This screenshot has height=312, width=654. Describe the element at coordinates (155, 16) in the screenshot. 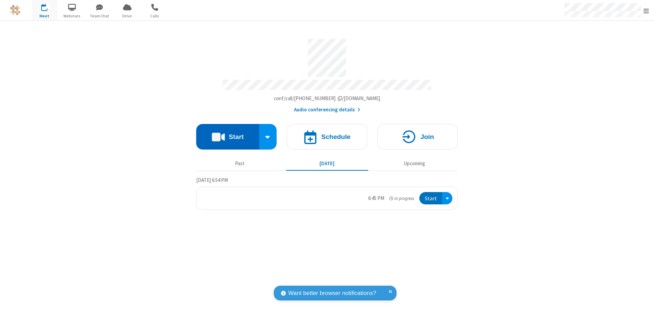

I see `span: Calls` at that location.